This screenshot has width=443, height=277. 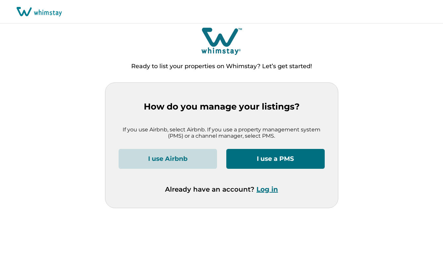 What do you see at coordinates (168, 159) in the screenshot?
I see `button: I use Airbnb` at bounding box center [168, 159].